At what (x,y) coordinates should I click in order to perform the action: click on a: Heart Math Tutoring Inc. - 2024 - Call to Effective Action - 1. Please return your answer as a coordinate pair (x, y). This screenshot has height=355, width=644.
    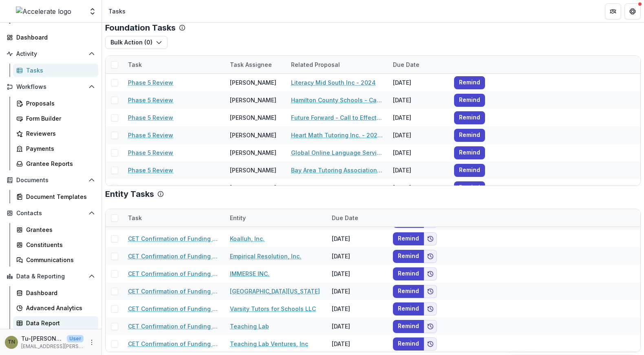
    Looking at the image, I should click on (337, 135).